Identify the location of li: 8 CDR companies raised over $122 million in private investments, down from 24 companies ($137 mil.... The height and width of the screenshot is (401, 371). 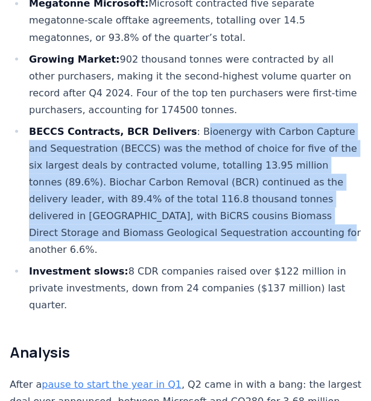
(193, 288).